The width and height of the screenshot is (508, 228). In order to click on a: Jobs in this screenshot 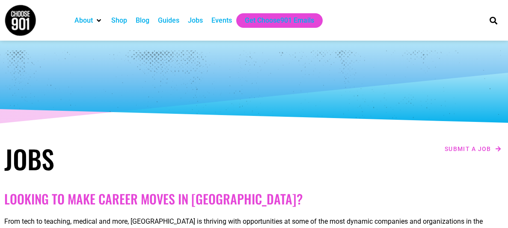, I will do `click(195, 21)`.